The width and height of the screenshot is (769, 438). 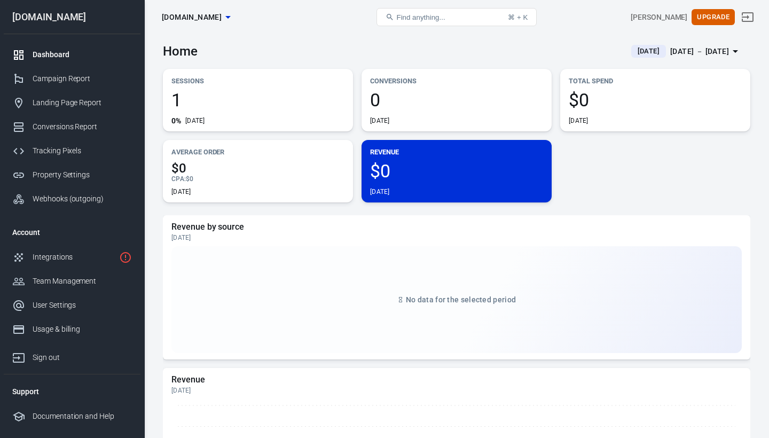 What do you see at coordinates (659, 17) in the screenshot?
I see `div: Account id: GXqx2G2u` at bounding box center [659, 17].